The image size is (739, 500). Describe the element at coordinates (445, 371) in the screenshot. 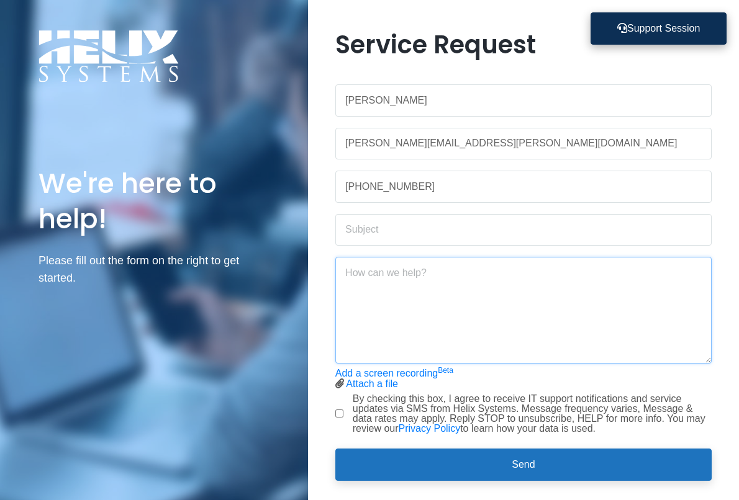

I see `sup: Beta` at that location.